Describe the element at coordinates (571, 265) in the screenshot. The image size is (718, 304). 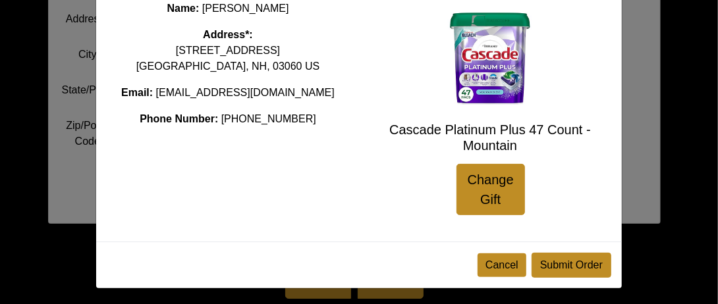
I see `button: Submit Order` at that location.